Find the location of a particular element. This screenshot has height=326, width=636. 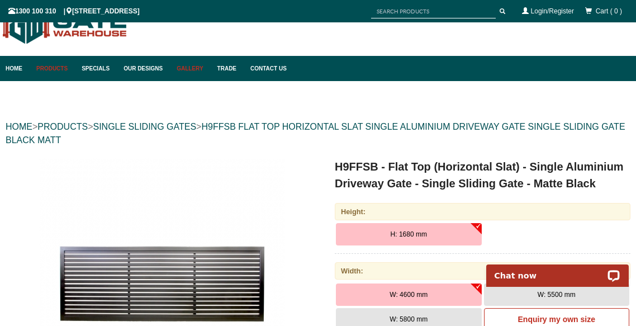

span: H: 1680 mm is located at coordinates (408, 234).